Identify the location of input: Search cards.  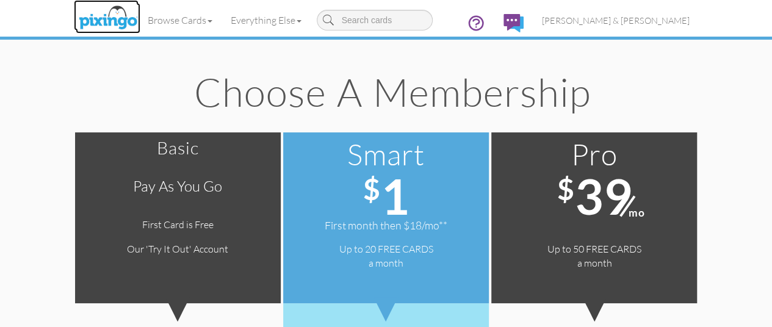
(375, 20).